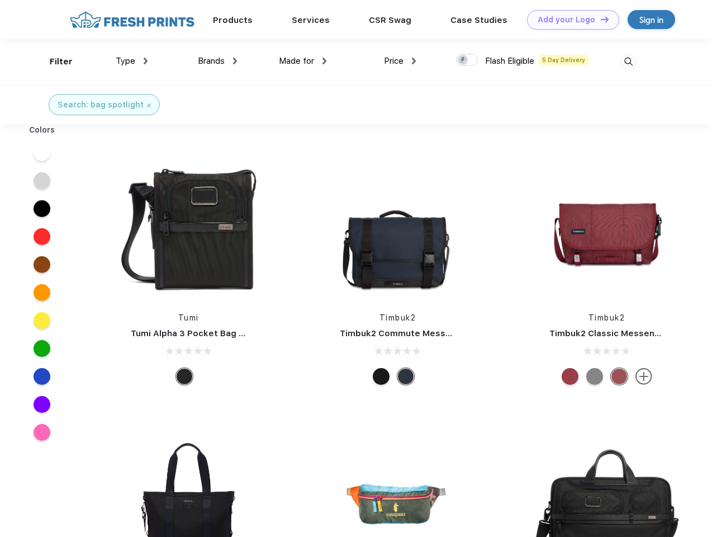  What do you see at coordinates (651, 20) in the screenshot?
I see `a: Sign in` at bounding box center [651, 20].